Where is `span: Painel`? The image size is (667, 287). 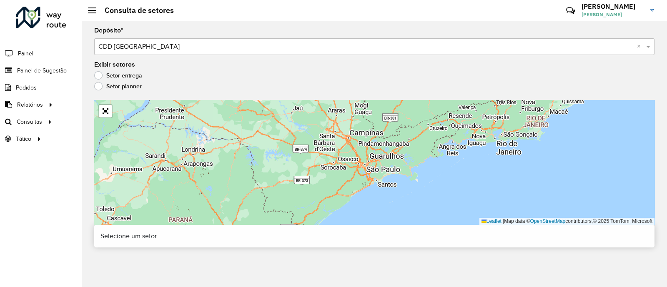
span: Painel is located at coordinates (25, 53).